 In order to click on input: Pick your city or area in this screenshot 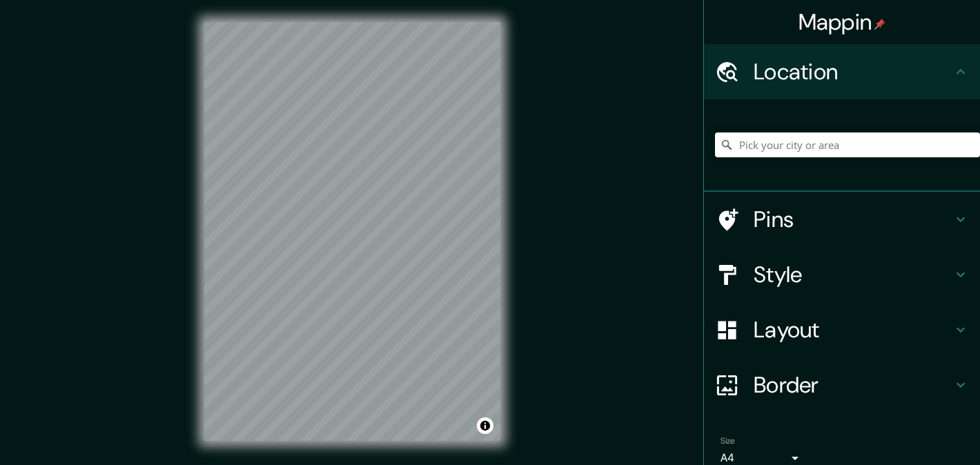, I will do `click(848, 145)`.